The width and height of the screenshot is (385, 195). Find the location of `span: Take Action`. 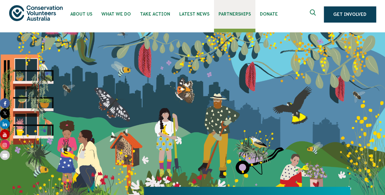

span: Take Action is located at coordinates (155, 14).